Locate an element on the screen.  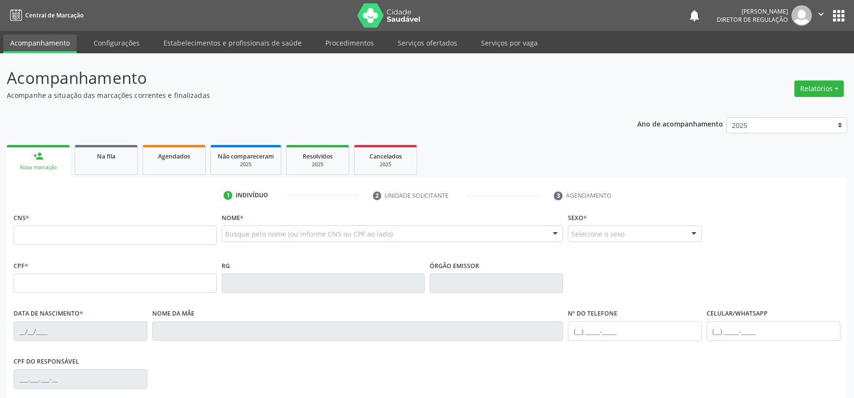
a: Procedimentos is located at coordinates (350, 43).